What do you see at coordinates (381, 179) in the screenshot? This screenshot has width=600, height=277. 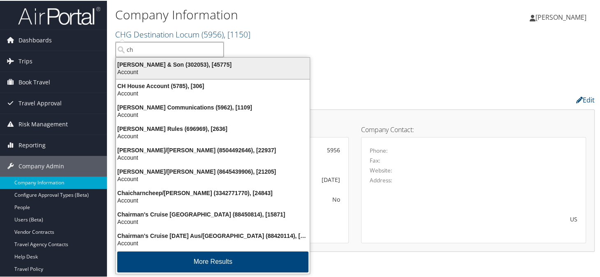 I see `label: Address:` at bounding box center [381, 179].